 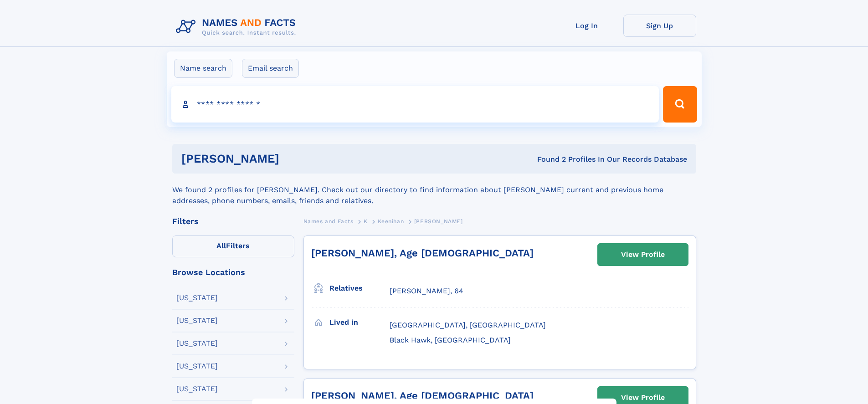 What do you see at coordinates (360, 322) in the screenshot?
I see `h3: Lived in` at bounding box center [360, 322].